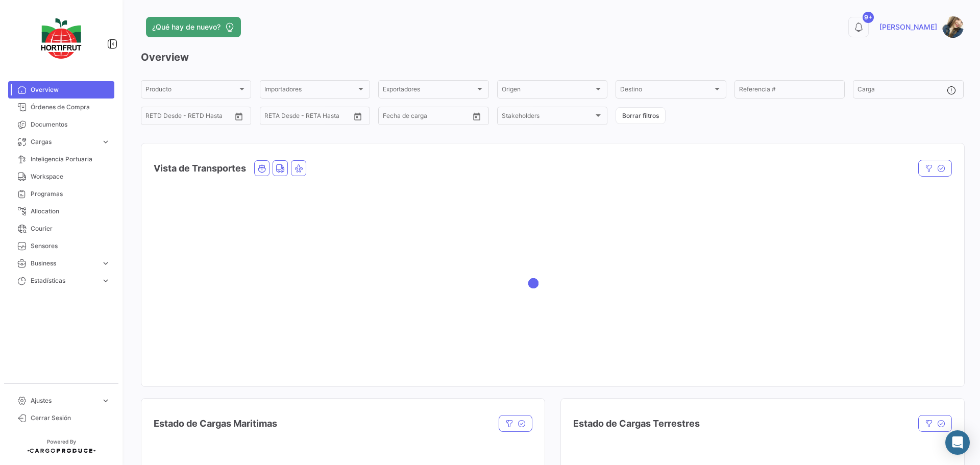 This screenshot has width=980, height=465. What do you see at coordinates (61, 107) in the screenshot?
I see `a: Órdenes de Compra` at bounding box center [61, 107].